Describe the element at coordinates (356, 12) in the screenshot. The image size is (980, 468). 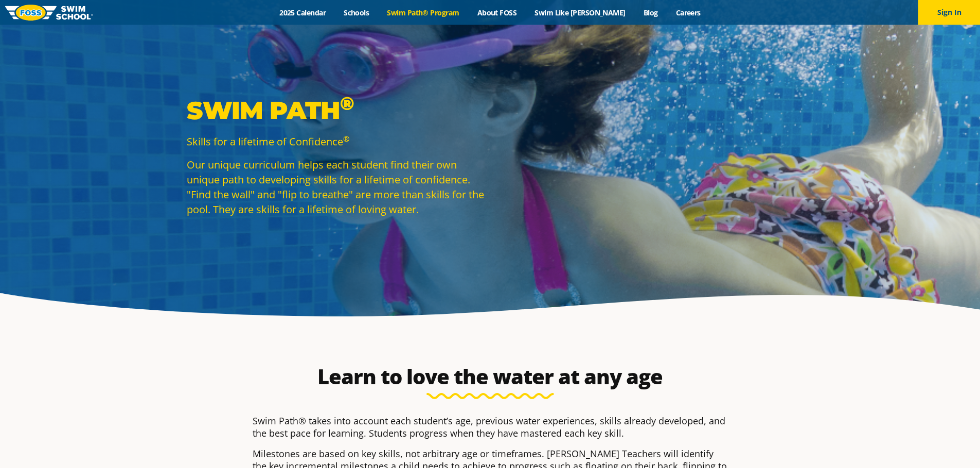
I see `a: Schools` at that location.